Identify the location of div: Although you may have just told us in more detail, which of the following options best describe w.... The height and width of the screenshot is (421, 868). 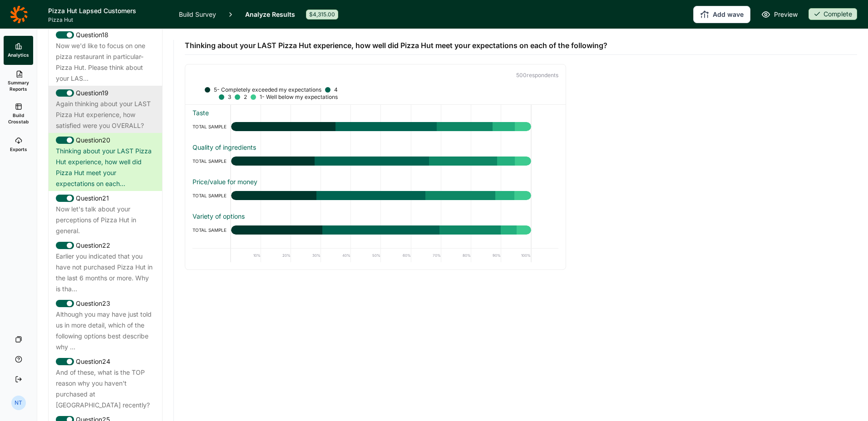
(105, 331).